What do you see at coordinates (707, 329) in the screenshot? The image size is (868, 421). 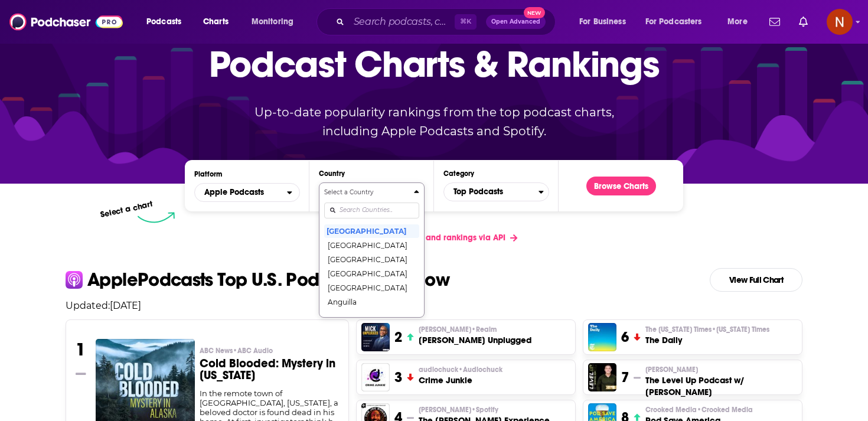 I see `p: The New York Times • New York Times` at bounding box center [707, 329].